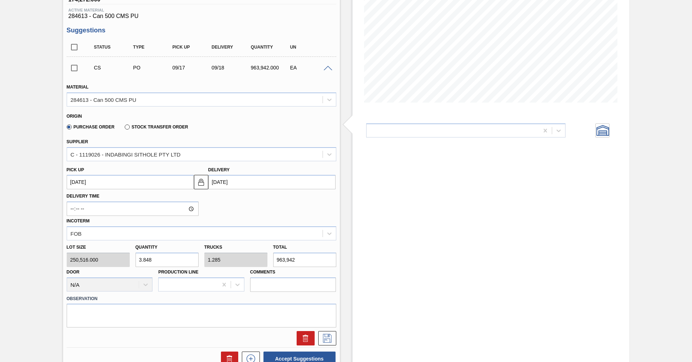  I want to click on label: Lot size, so click(98, 248).